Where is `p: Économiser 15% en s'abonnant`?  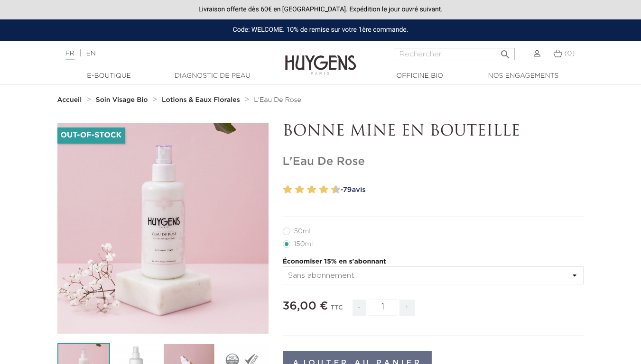
p: Économiser 15% en s'abonnant is located at coordinates (433, 262).